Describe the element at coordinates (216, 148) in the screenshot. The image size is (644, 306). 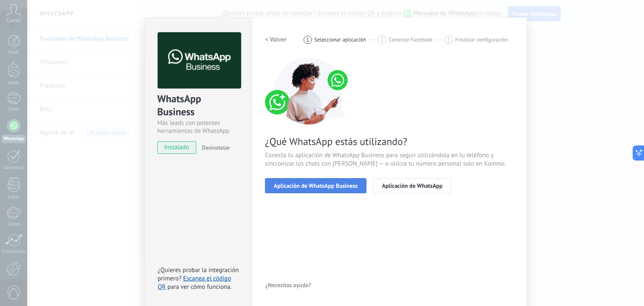
I see `span: Desinstalar` at that location.